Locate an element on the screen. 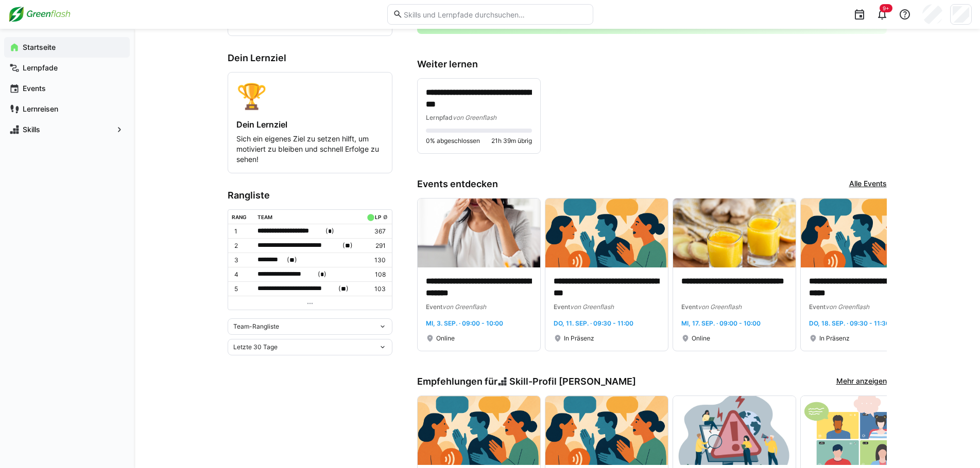 Image resolution: width=980 pixels, height=468 pixels. p: 3 is located at coordinates (242, 260).